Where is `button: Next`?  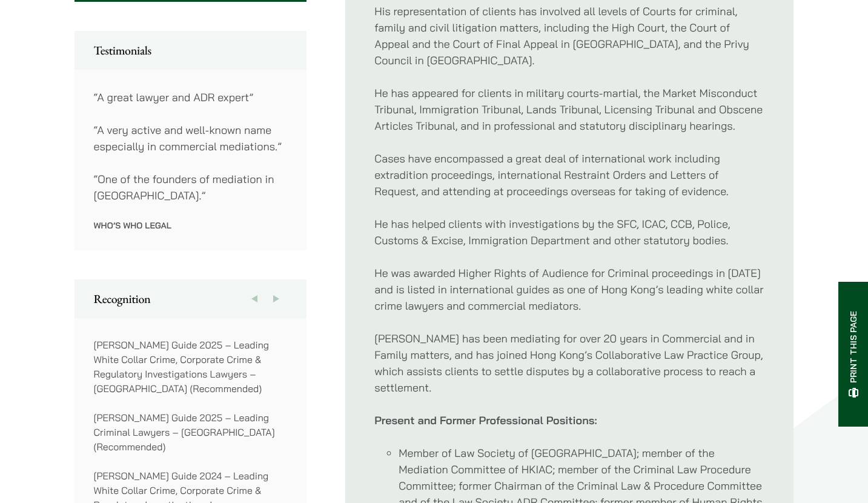
button: Next is located at coordinates (276, 299).